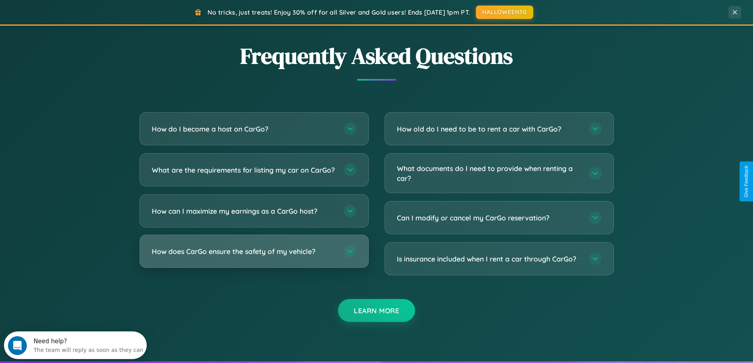 This screenshot has width=753, height=363. I want to click on div: Need help?, so click(85, 10).